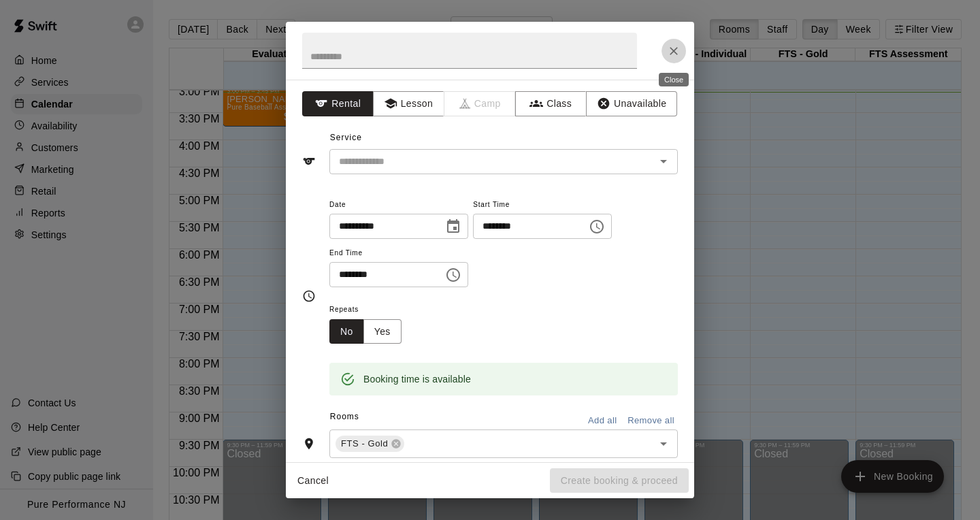 The height and width of the screenshot is (520, 980). Describe the element at coordinates (542, 205) in the screenshot. I see `span: Start Time` at that location.